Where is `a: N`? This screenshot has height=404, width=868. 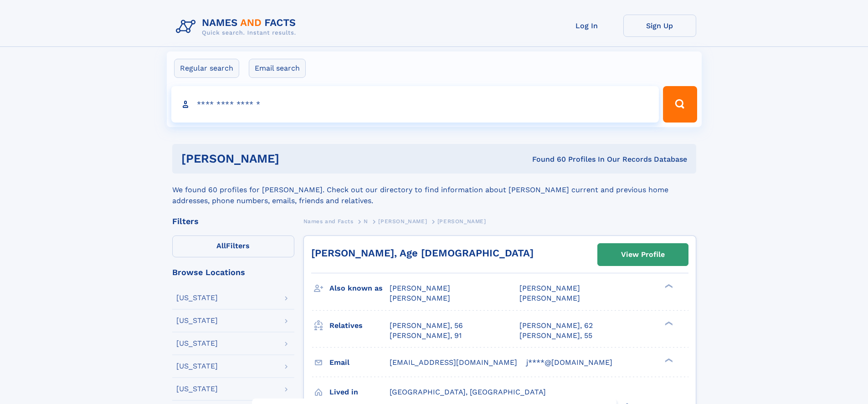 a: N is located at coordinates (366, 221).